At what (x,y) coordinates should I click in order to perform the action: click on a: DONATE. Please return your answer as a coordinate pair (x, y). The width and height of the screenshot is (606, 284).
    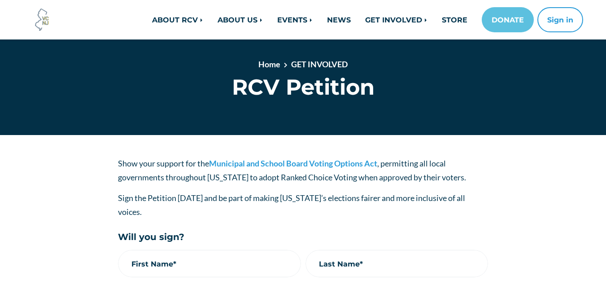
    Looking at the image, I should click on (507, 20).